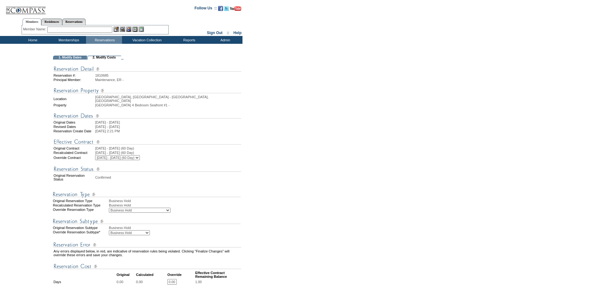 Image resolution: width=596 pixels, height=285 pixels. What do you see at coordinates (198, 282) in the screenshot?
I see `span: 1.00` at bounding box center [198, 282].